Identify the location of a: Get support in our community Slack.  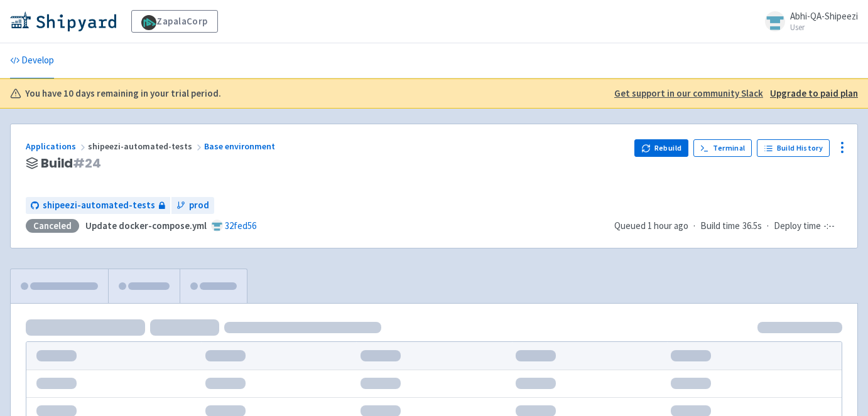
(688, 93).